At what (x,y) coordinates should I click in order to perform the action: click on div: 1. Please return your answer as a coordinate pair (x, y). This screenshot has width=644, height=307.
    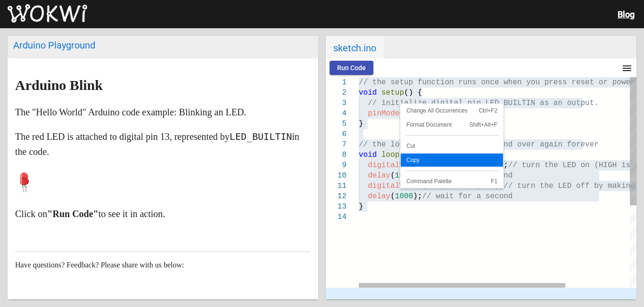
    Looking at the image, I should click on (336, 82).